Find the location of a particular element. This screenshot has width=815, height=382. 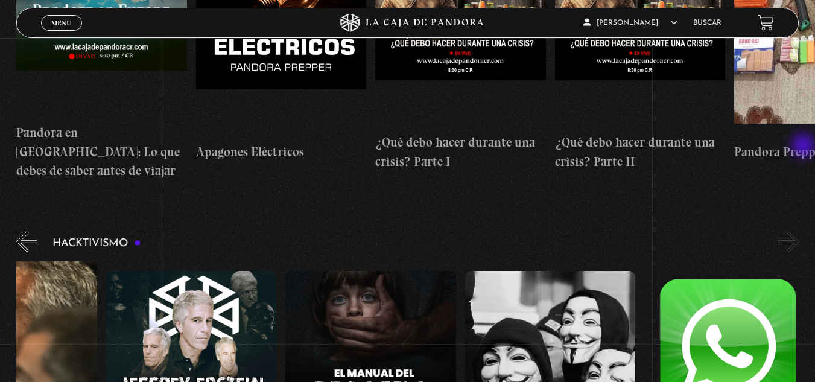

span: Cerrar is located at coordinates (61, 33).